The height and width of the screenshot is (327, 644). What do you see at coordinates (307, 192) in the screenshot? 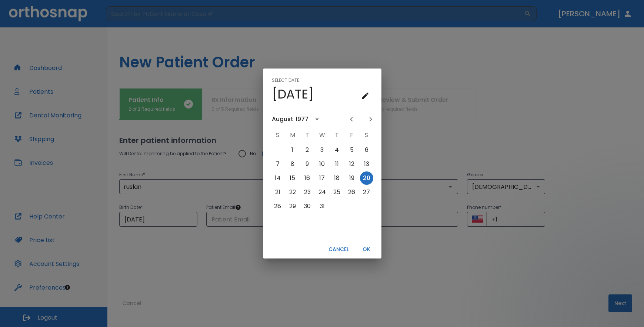
I see `button: Aug 23, 1977` at bounding box center [307, 192].